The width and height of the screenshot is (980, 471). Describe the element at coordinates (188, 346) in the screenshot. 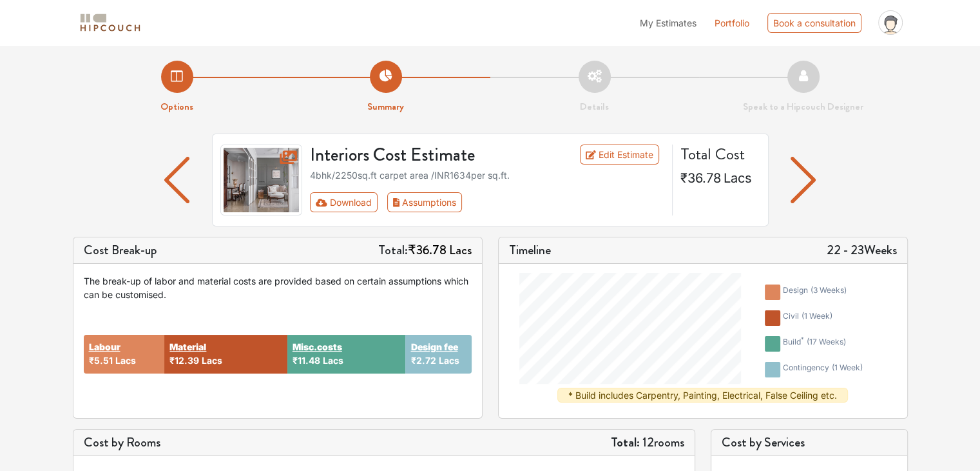

I see `strong: Material` at that location.